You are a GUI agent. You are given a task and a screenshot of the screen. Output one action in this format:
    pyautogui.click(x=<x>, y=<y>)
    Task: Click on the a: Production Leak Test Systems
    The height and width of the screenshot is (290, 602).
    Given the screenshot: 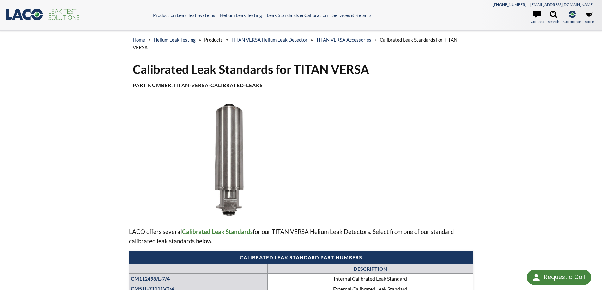 What is the action you would take?
    pyautogui.click(x=184, y=15)
    